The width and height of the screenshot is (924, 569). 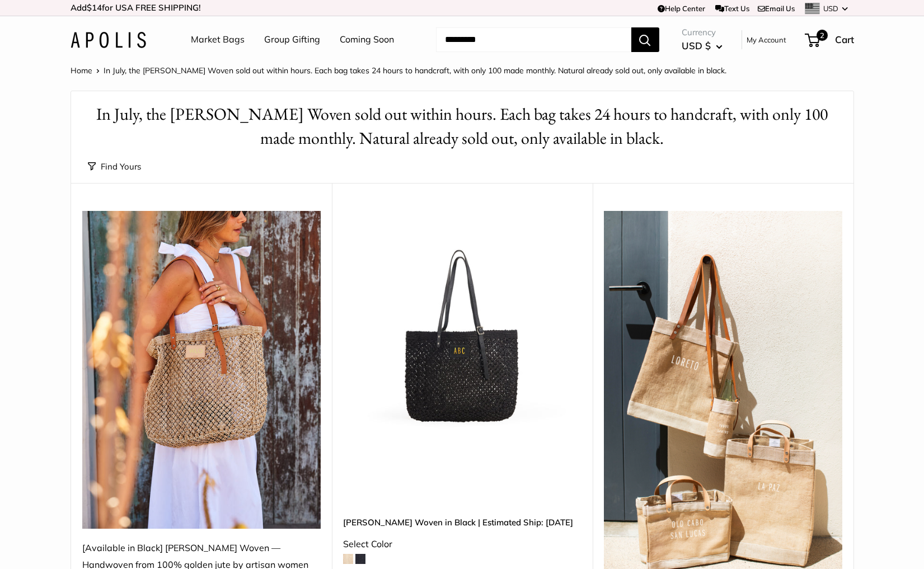 What do you see at coordinates (702, 33) in the screenshot?
I see `span: Currency` at bounding box center [702, 33].